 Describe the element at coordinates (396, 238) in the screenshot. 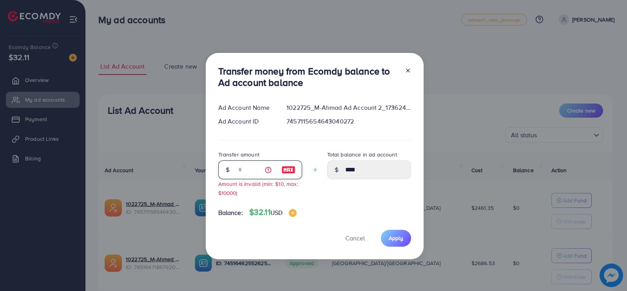

I see `button: Apply` at that location.